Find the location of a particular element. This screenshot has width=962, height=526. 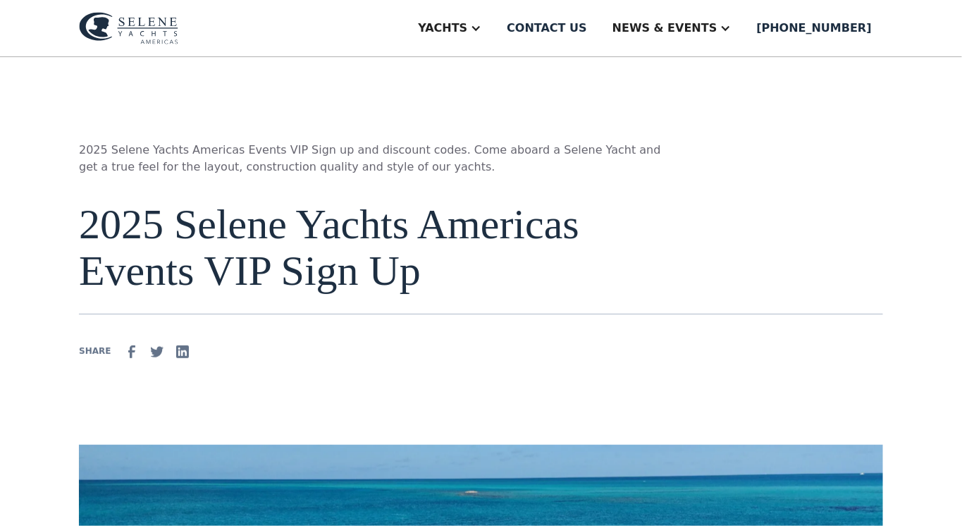

img: facebook is located at coordinates (132, 352).